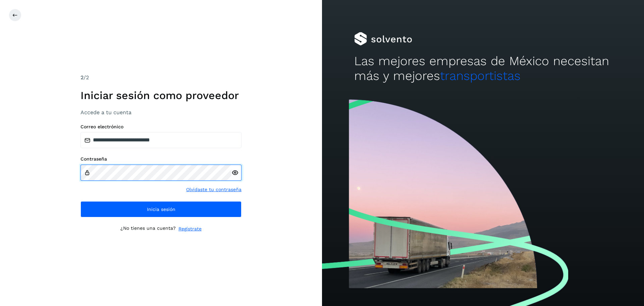 Image resolution: width=644 pixels, height=306 pixels. Describe the element at coordinates (161, 126) in the screenshot. I see `label: Correo electrónico` at that location.